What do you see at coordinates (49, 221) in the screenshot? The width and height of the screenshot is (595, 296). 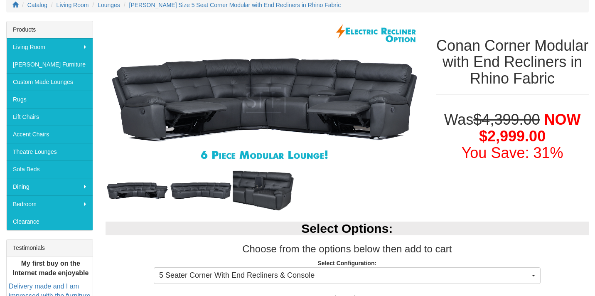 I see `a: Clearance` at bounding box center [49, 221].